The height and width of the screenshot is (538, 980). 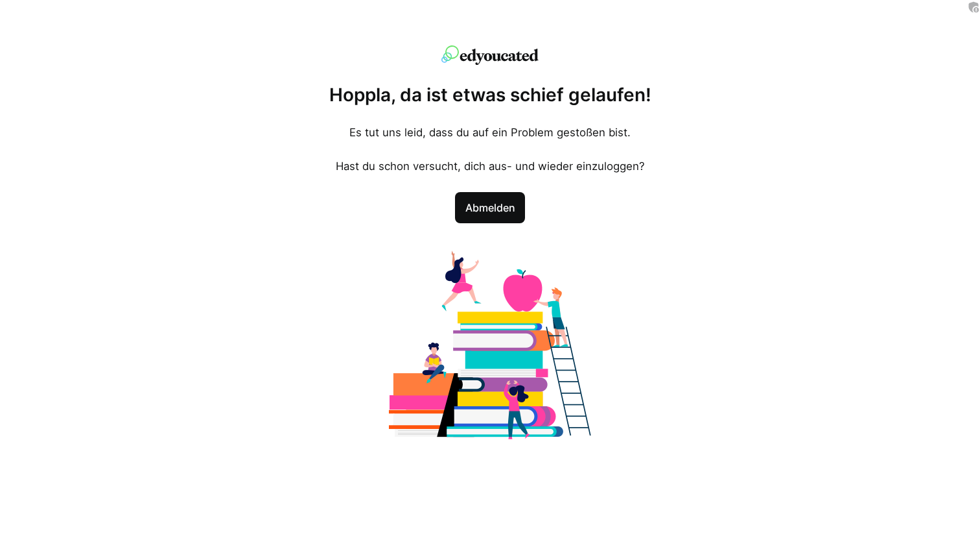 I want to click on span: Abmelden, so click(x=490, y=208).